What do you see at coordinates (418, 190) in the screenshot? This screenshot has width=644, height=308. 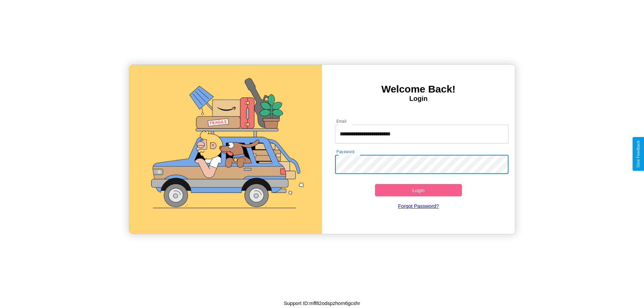 I see `button: Login` at bounding box center [418, 190].